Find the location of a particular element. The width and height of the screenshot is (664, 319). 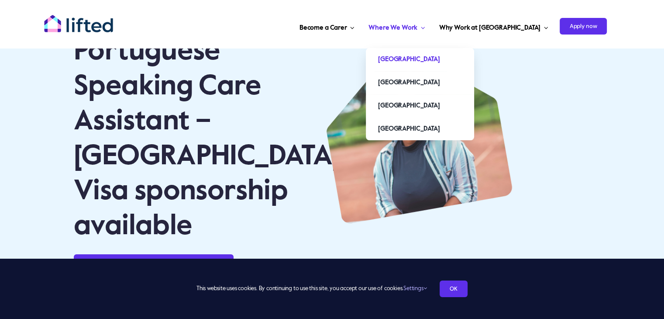

a: Apply now is located at coordinates (583, 26).